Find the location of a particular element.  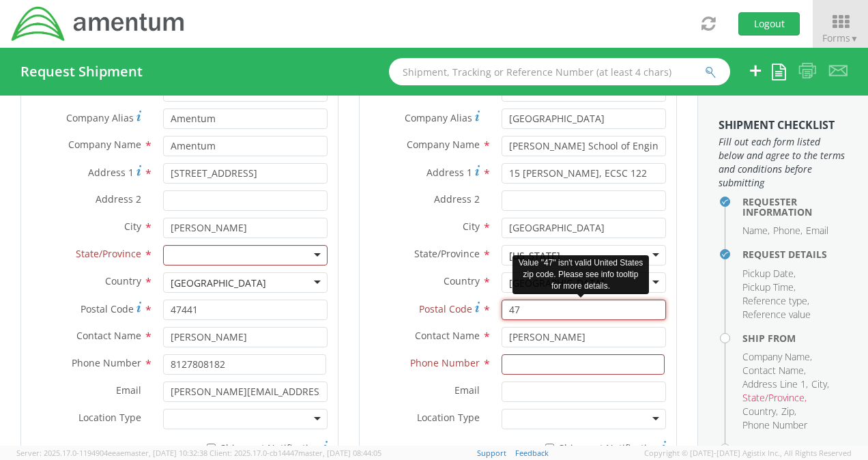

li: Name is located at coordinates (756, 230).